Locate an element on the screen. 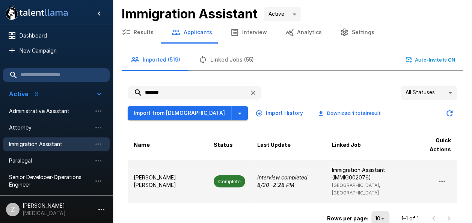 This screenshot has width=472, height=223. button: Linked Jobs (55) is located at coordinates (226, 60).